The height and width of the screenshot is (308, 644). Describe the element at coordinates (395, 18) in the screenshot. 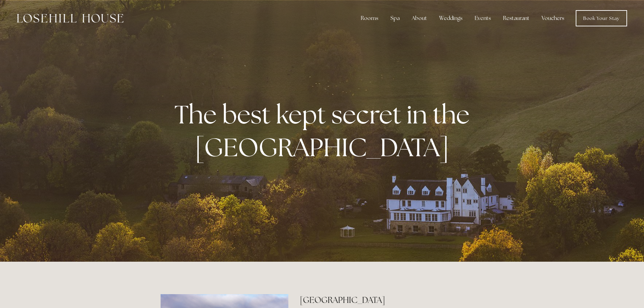

I see `div: Spa` at that location.